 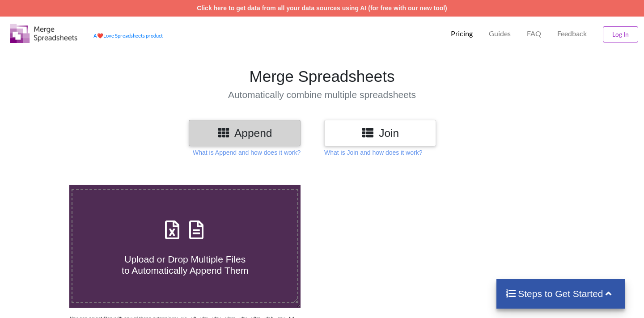 I want to click on p: Guides, so click(x=500, y=33).